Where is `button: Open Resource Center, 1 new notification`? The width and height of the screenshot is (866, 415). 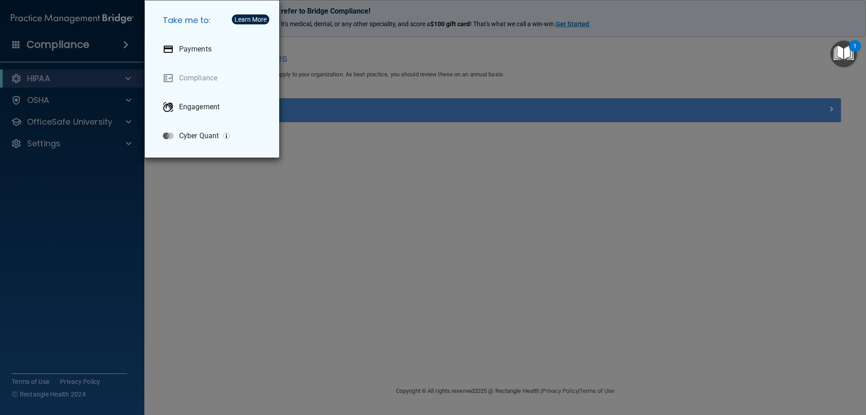 button: Open Resource Center, 1 new notification is located at coordinates (844, 54).